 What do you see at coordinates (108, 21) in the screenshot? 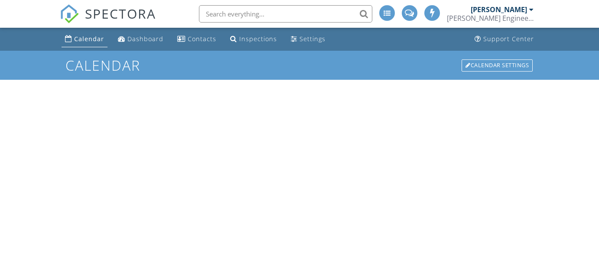
I see `a: SPECTORA` at bounding box center [108, 21].